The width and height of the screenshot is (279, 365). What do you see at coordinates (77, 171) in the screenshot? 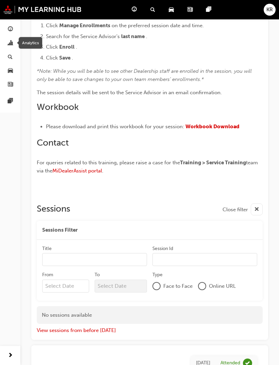
I see `a: MiDealerAssist portal` at bounding box center [77, 171].